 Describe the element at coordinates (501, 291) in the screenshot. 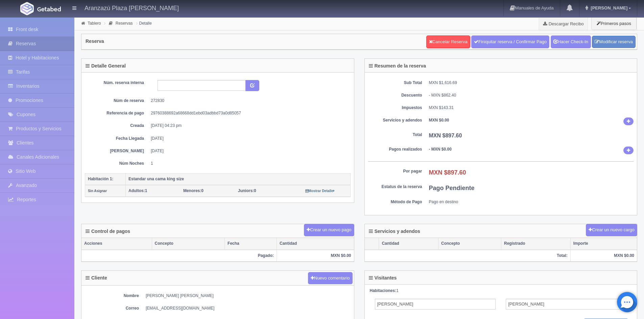

I see `div: 1` at that location.